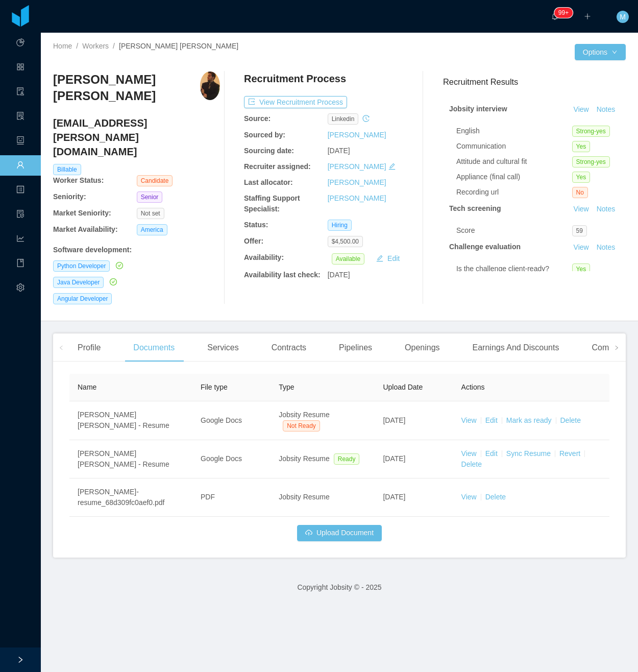 Image resolution: width=638 pixels, height=672 pixels. Describe the element at coordinates (588, 16) in the screenshot. I see `i: icon: plus` at that location.